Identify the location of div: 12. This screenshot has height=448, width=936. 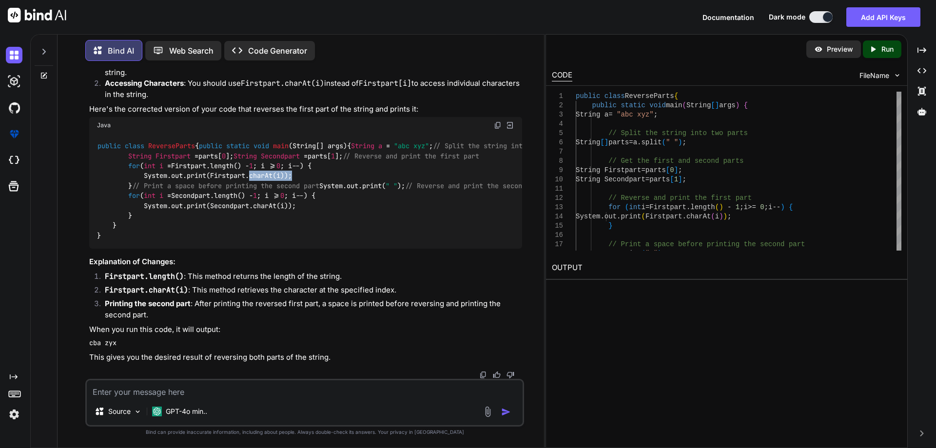
(557, 198).